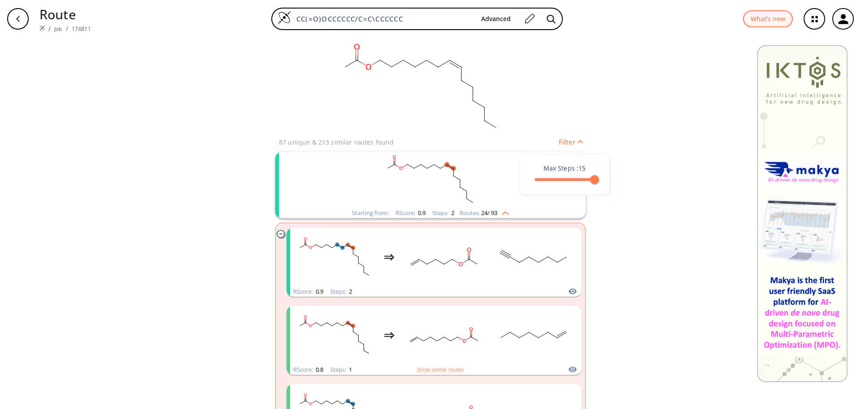 Image resolution: width=861 pixels, height=409 pixels. I want to click on button: What's new, so click(768, 19).